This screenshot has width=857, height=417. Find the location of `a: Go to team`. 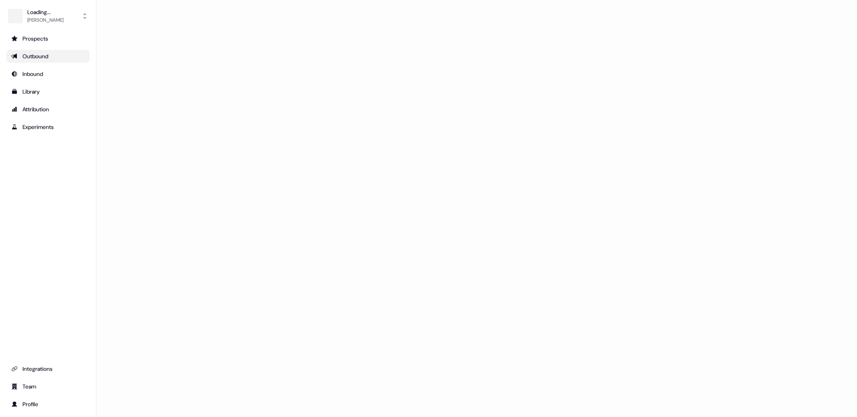

a: Go to team is located at coordinates (48, 386).